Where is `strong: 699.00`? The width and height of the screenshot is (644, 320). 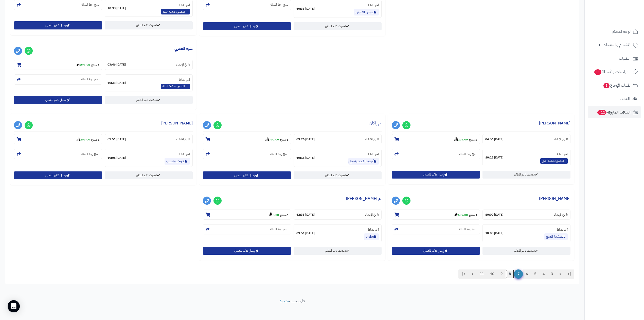
strong: 699.00 is located at coordinates (461, 215).